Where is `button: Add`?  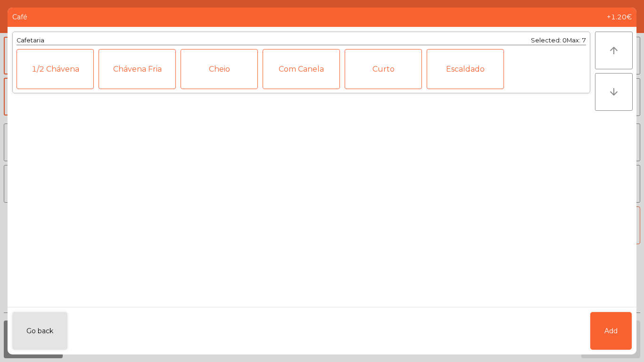 button: Add is located at coordinates (611, 331).